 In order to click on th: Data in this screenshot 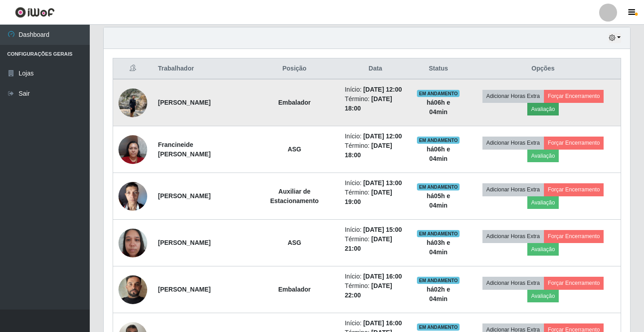, I will do `click(375, 69)`.